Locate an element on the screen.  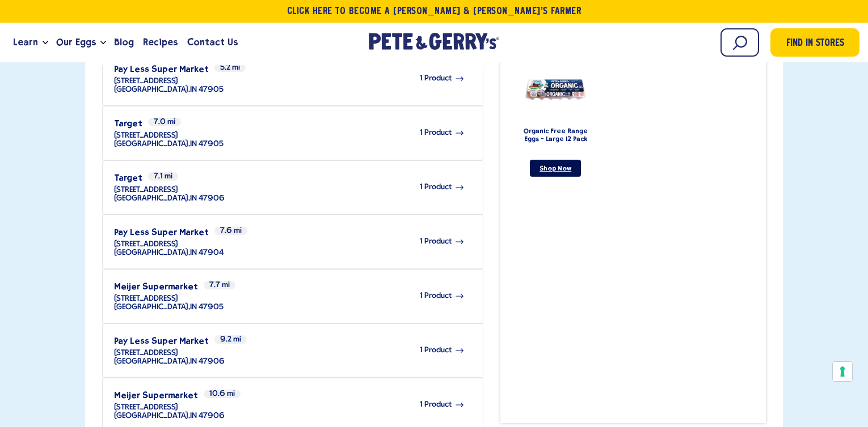
a: Learn is located at coordinates (25, 42).